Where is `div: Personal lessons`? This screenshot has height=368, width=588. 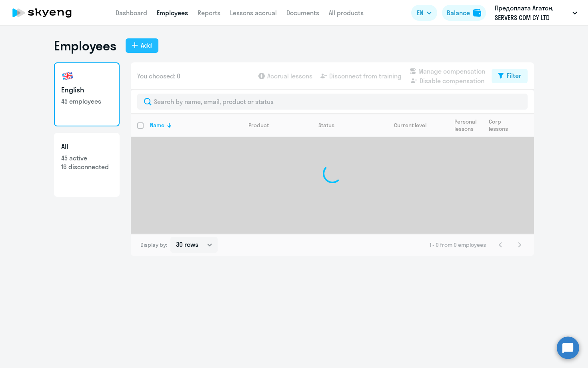
div: Personal lessons is located at coordinates (469, 126).